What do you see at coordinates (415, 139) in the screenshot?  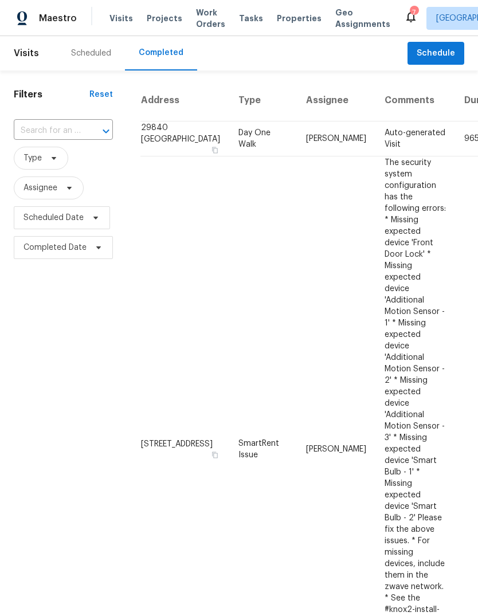 I see `td: Auto-generated Visit` at bounding box center [415, 139].